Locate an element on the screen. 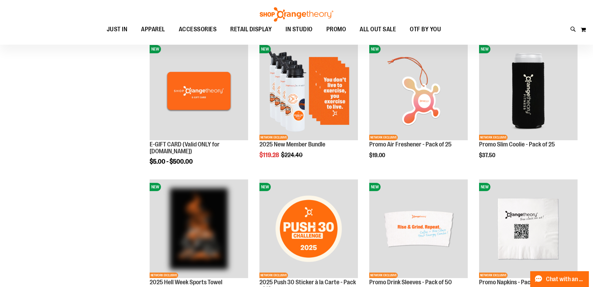  span: $37.50 is located at coordinates (488, 155).